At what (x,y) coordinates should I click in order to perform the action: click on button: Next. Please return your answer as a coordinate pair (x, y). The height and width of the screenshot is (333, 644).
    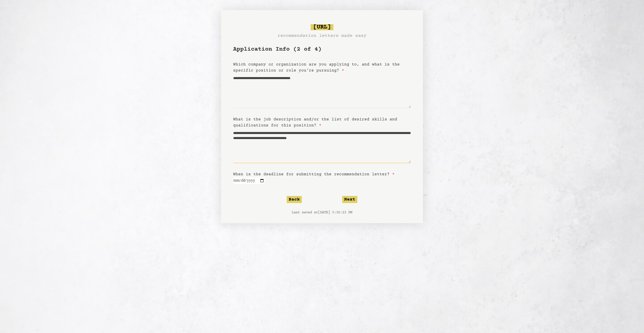
    Looking at the image, I should click on (350, 199).